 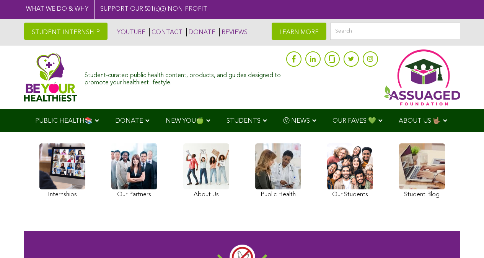 I want to click on img: glassdoor, so click(x=332, y=59).